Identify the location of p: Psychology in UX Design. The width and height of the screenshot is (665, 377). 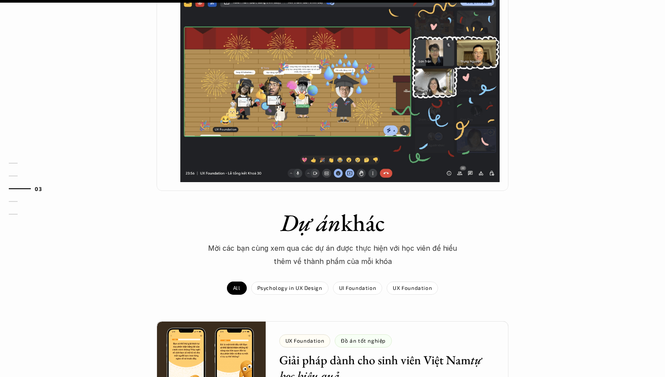
(290, 288).